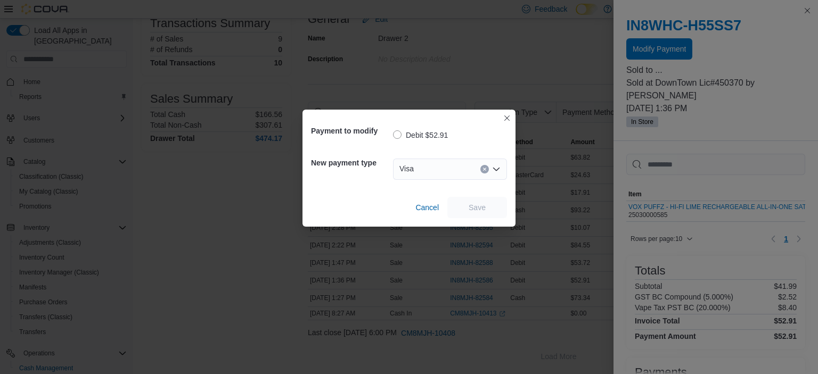 This screenshot has height=374, width=818. Describe the element at coordinates (418, 169) in the screenshot. I see `input: Accessible screen reader label` at that location.